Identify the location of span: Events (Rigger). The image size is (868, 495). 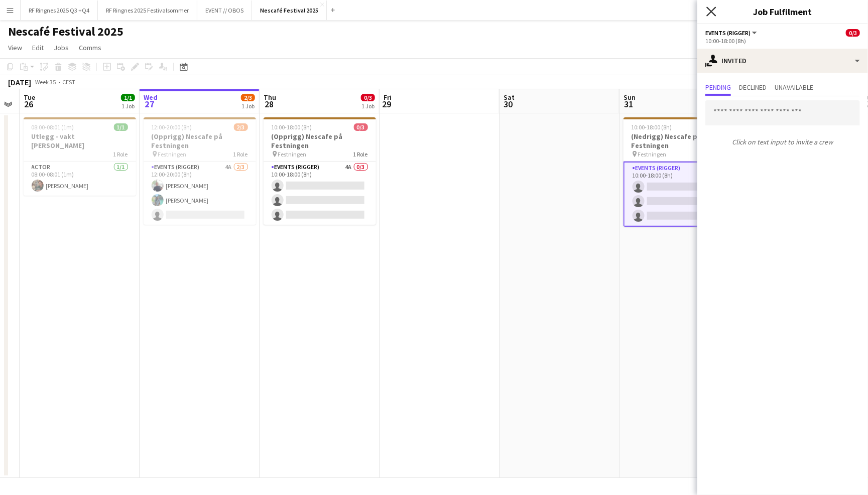
(728, 33).